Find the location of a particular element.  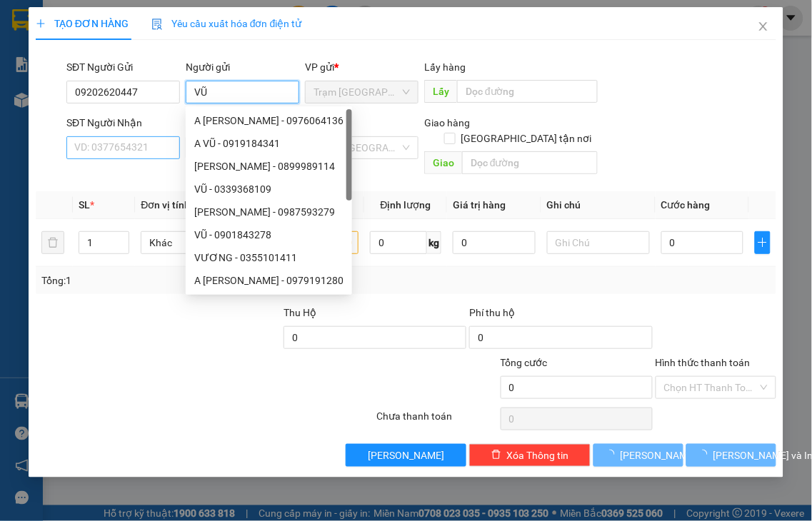

span: Giá trị hàng is located at coordinates (480, 205).